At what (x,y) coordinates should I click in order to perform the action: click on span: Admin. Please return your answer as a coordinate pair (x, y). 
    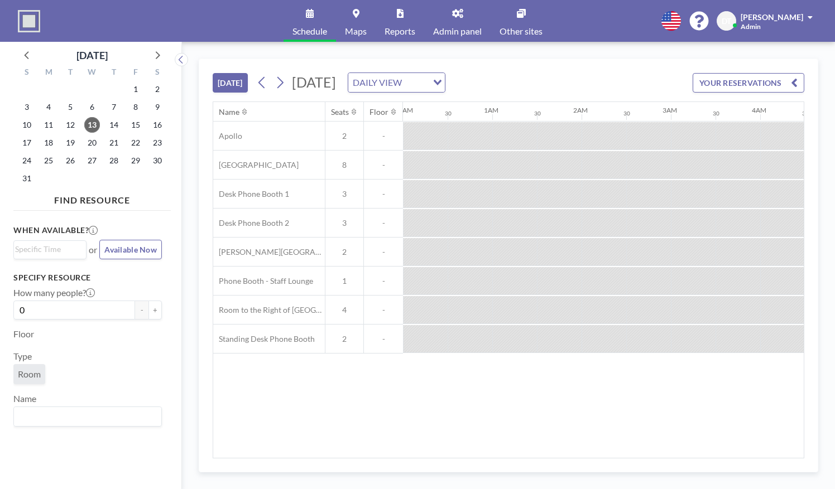
    Looking at the image, I should click on (751, 26).